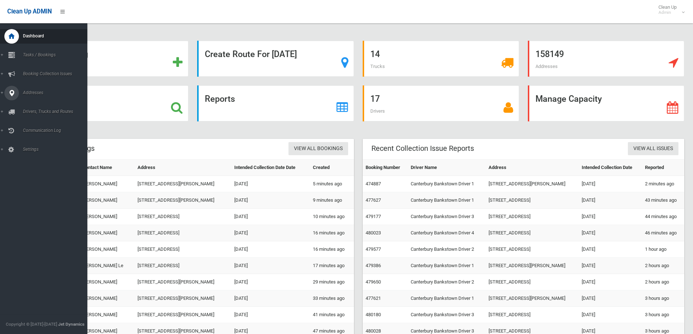  I want to click on span: Drivers, so click(378, 111).